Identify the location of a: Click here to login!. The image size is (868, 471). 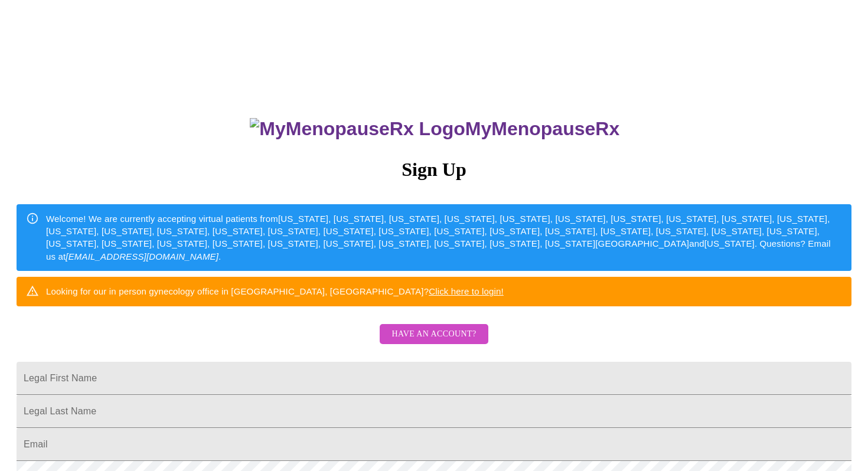
(466, 291).